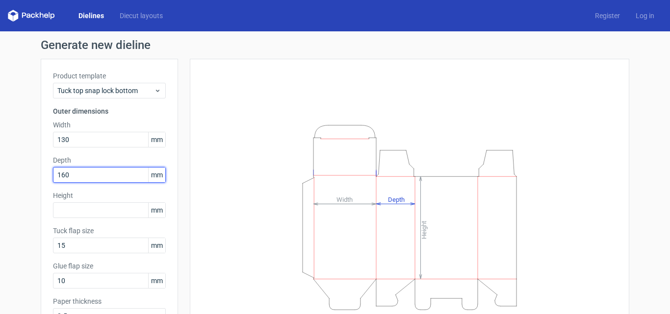  Describe the element at coordinates (91, 16) in the screenshot. I see `a: Dielines` at that location.